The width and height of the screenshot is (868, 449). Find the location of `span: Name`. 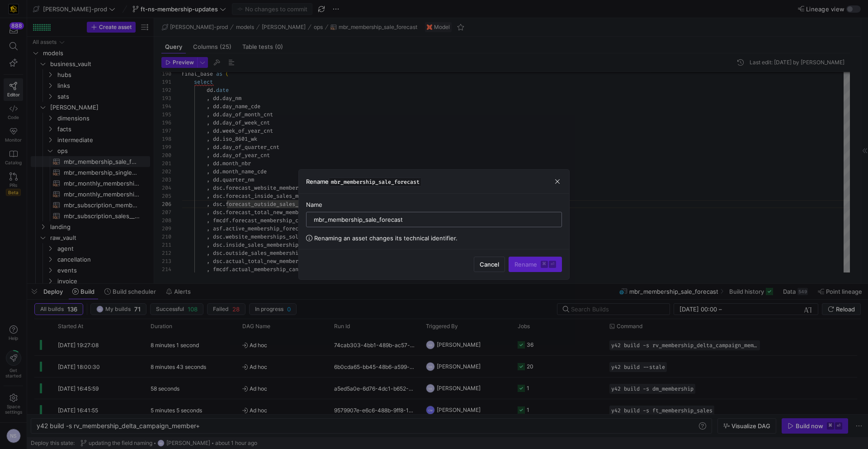

span: Name is located at coordinates (314, 204).